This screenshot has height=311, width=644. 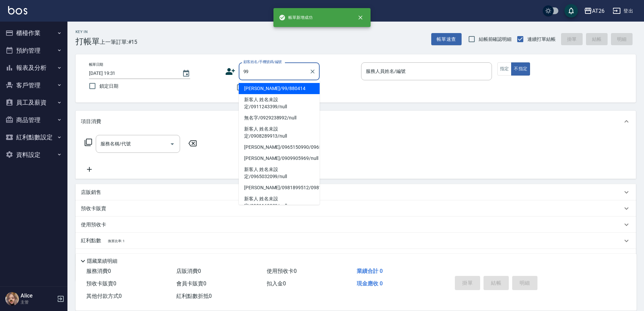 I want to click on span: 結帳前確認明細, so click(x=495, y=39).